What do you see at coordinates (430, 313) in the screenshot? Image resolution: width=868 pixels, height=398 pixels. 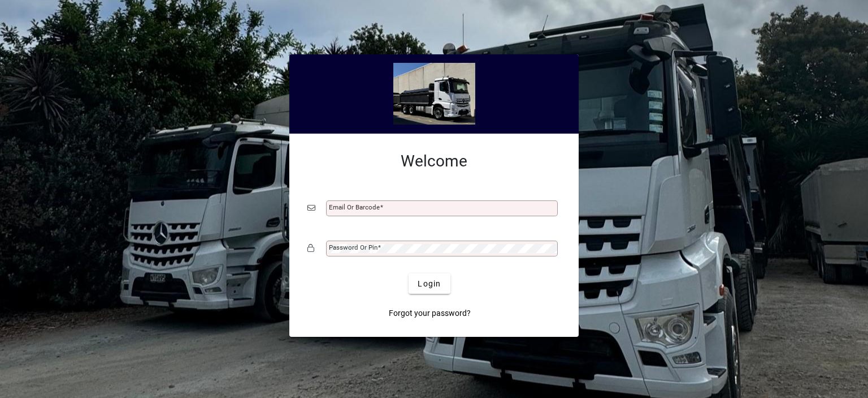 I see `span: Forgot your password?` at bounding box center [430, 313].